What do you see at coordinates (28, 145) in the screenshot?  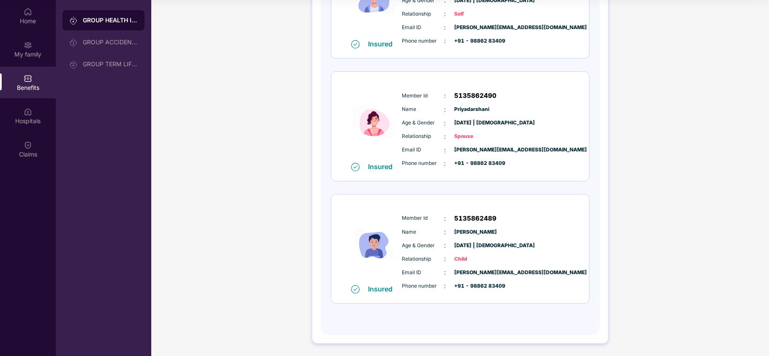 I see `img: svg+xml;base64,PHN2ZyBpZD0iQ2xhaW0iIHhtbG5zPSJodHRwOi8vd3d3LnczLm9yZy8yMDAwL3N2ZyIgd2lkdGg9IjIwIi...` at bounding box center [28, 145].